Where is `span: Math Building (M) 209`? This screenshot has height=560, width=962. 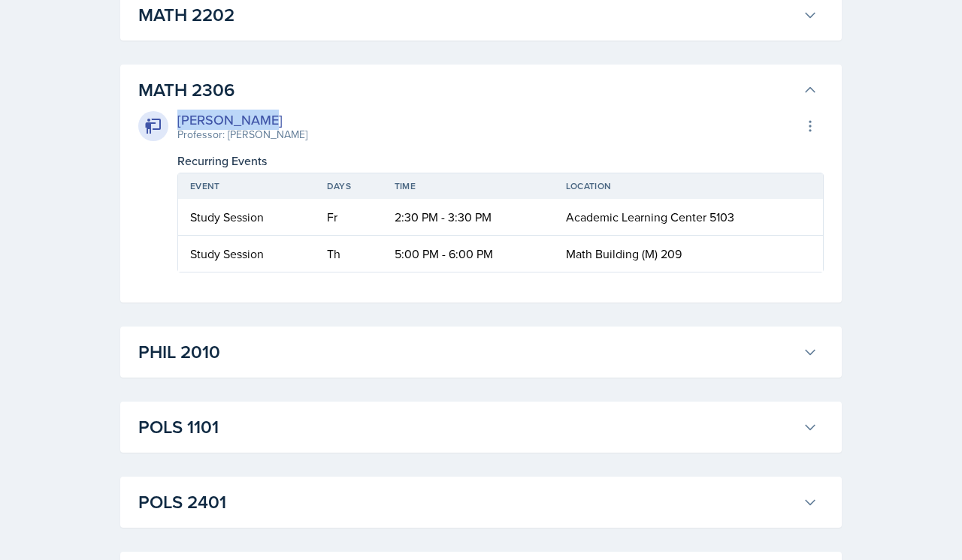
span: Math Building (M) 209 is located at coordinates (624, 254).